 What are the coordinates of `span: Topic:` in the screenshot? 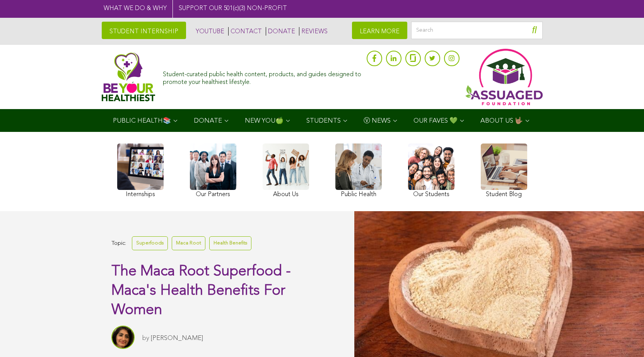 It's located at (118, 243).